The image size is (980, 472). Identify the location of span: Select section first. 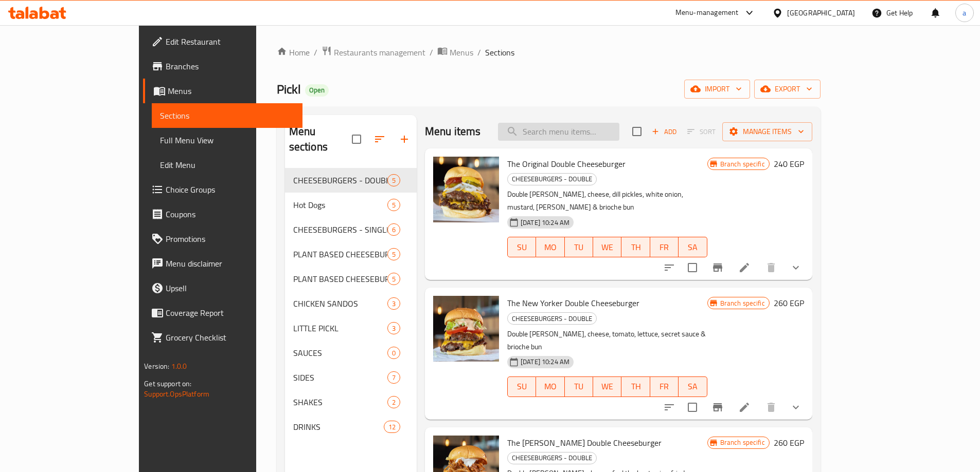
(701, 132).